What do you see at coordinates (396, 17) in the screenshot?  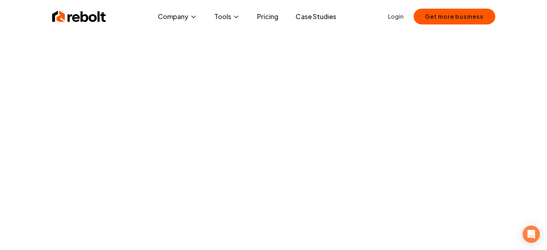 I see `a: Login` at bounding box center [396, 17].